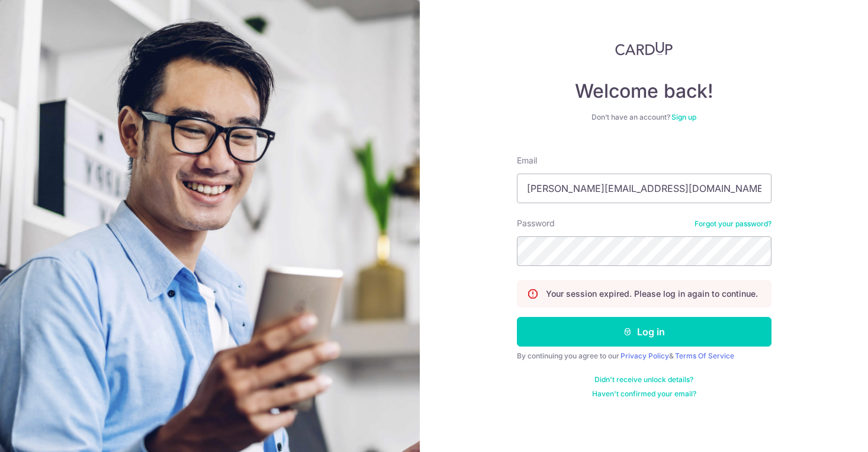 Image resolution: width=868 pixels, height=452 pixels. Describe the element at coordinates (644, 188) in the screenshot. I see `input: Enter your Email` at that location.